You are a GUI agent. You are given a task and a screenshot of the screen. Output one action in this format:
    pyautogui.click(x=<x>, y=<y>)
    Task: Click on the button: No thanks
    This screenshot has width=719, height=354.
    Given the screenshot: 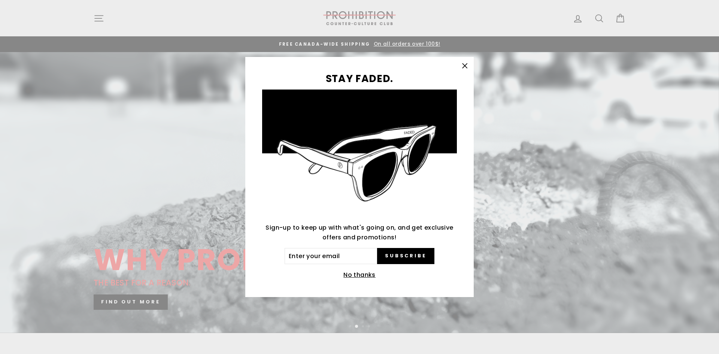 What is the action you would take?
    pyautogui.click(x=360, y=275)
    